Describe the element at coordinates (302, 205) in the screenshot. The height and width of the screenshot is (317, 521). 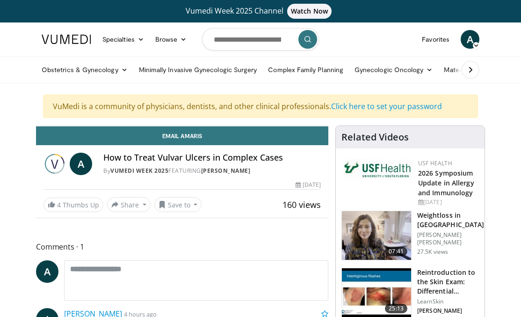
I see `span: 160 views` at that location.